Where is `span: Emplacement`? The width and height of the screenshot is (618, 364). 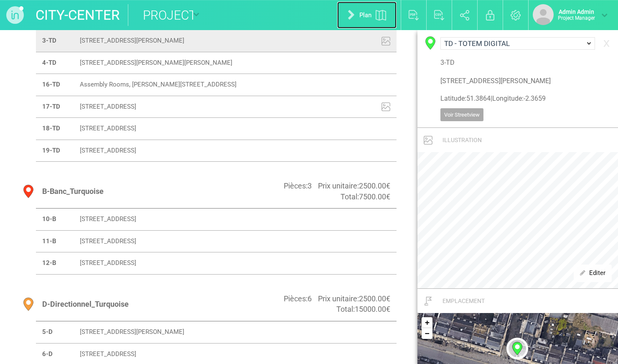
span: Emplacement is located at coordinates (463, 301).